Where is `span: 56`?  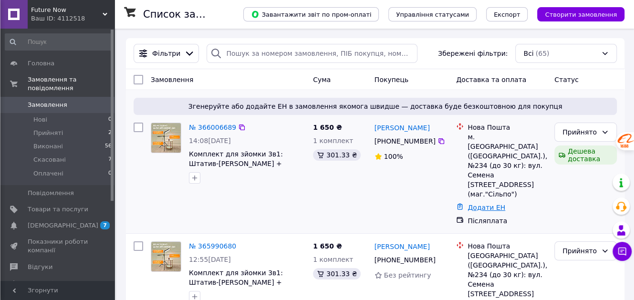
span: 56 is located at coordinates (108, 146).